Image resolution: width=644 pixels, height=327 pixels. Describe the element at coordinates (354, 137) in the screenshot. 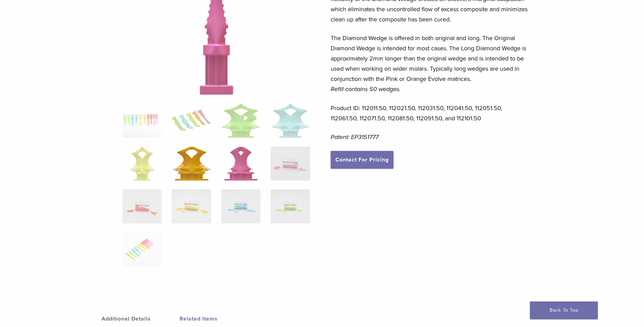

I see `em: Patent: EP3151777` at that location.